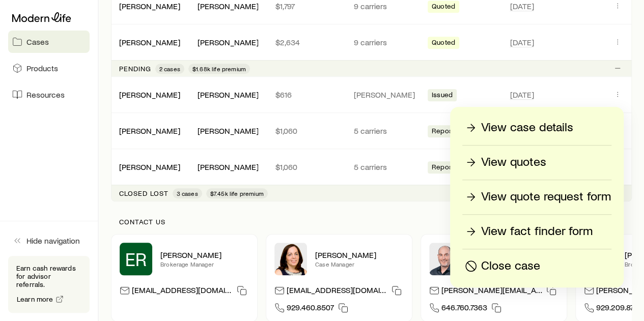 The width and height of the screenshot is (644, 321). Describe the element at coordinates (536, 162) in the screenshot. I see `a: View quotes` at that location.